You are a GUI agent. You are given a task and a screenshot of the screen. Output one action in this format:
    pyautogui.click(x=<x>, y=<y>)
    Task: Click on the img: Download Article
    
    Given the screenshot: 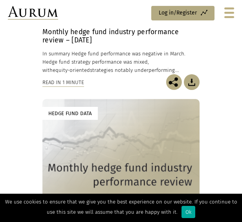 What is the action you would take?
    pyautogui.click(x=192, y=82)
    